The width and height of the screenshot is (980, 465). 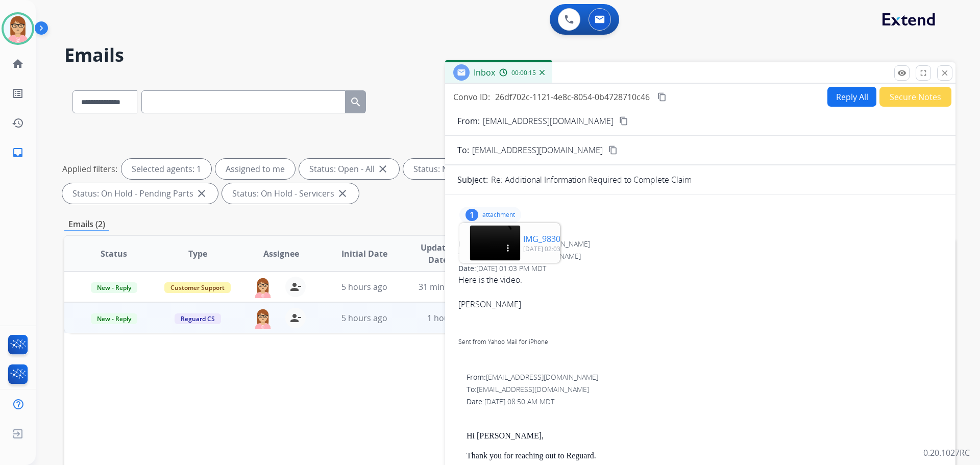 What do you see at coordinates (700, 316) in the screenshot?
I see `span: Here is the video.` at bounding box center [700, 316].